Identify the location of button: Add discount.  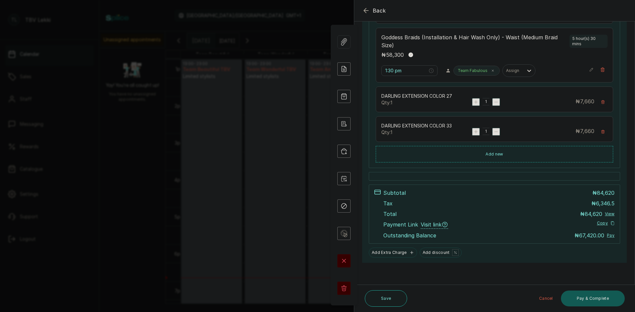
(441, 253).